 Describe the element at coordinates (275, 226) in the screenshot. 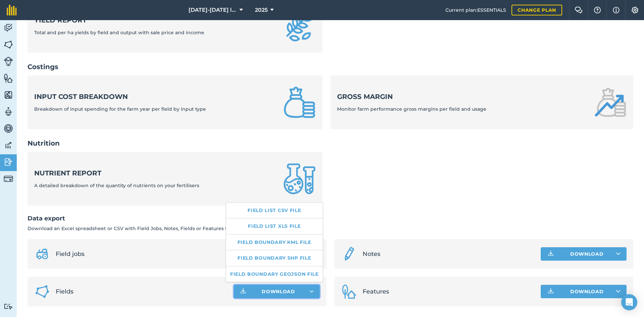

I see `a: Field list XLS file` at that location.